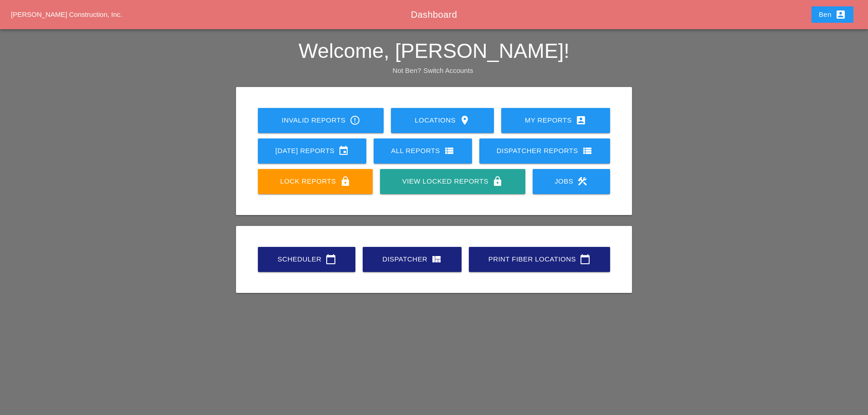 The height and width of the screenshot is (415, 868). What do you see at coordinates (539, 259) in the screenshot?
I see `div: Print Fiber Locations` at bounding box center [539, 259].